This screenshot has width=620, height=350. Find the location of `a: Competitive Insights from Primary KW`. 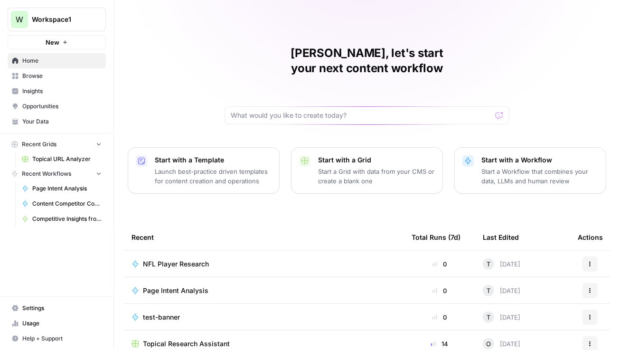

a: Competitive Insights from Primary KW is located at coordinates (62, 219).